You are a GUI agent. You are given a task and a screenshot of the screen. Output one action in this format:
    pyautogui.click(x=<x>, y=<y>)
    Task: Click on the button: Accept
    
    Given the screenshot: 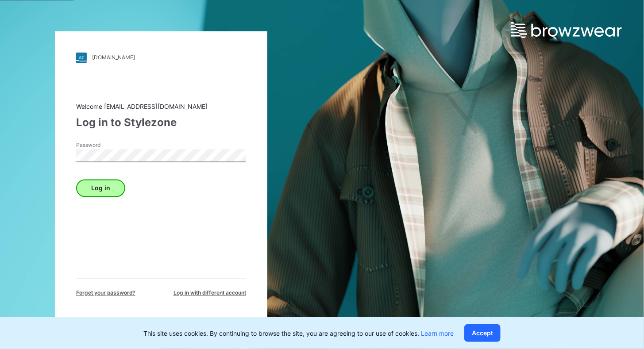 What is the action you would take?
    pyautogui.click(x=482, y=333)
    